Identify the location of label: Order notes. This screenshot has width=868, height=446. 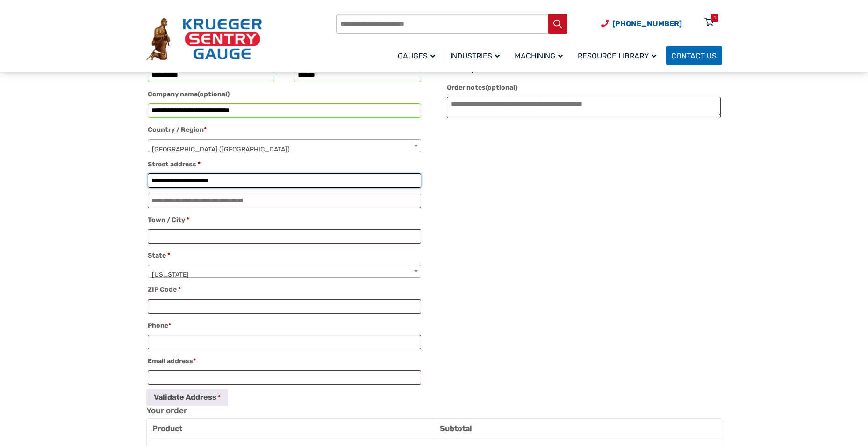
(583, 88).